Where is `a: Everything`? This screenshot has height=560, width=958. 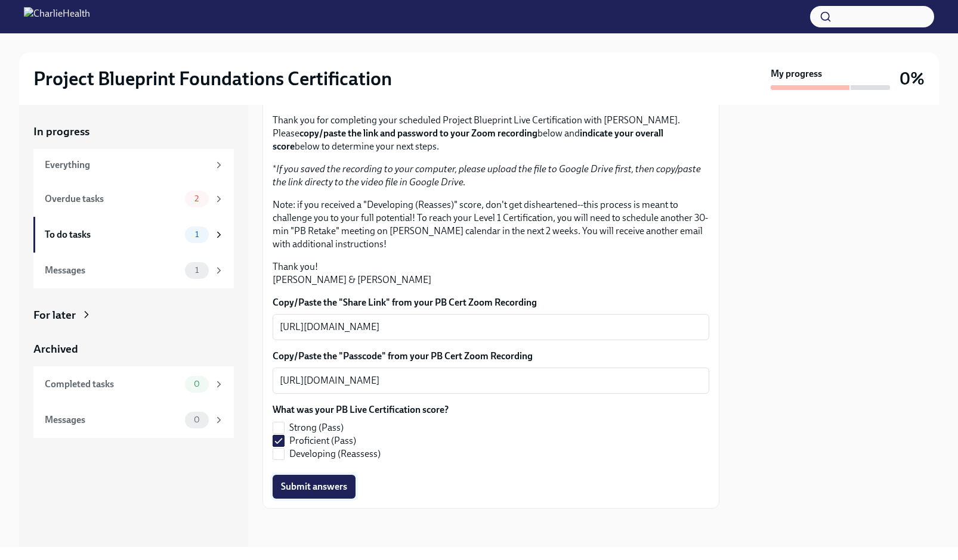 a: Everything is located at coordinates (133, 165).